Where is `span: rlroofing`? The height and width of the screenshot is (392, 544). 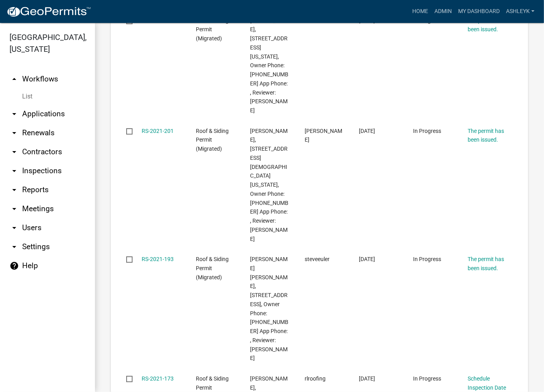 span: rlroofing is located at coordinates (315, 379).